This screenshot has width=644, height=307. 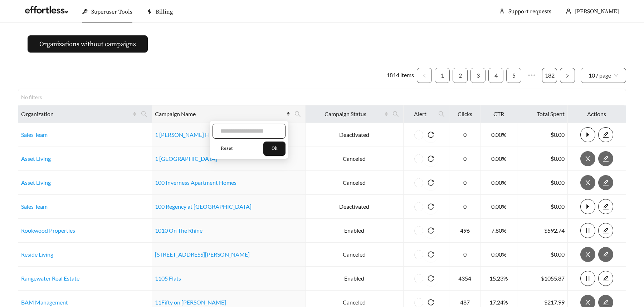 I want to click on td: Deactivated, so click(x=355, y=135).